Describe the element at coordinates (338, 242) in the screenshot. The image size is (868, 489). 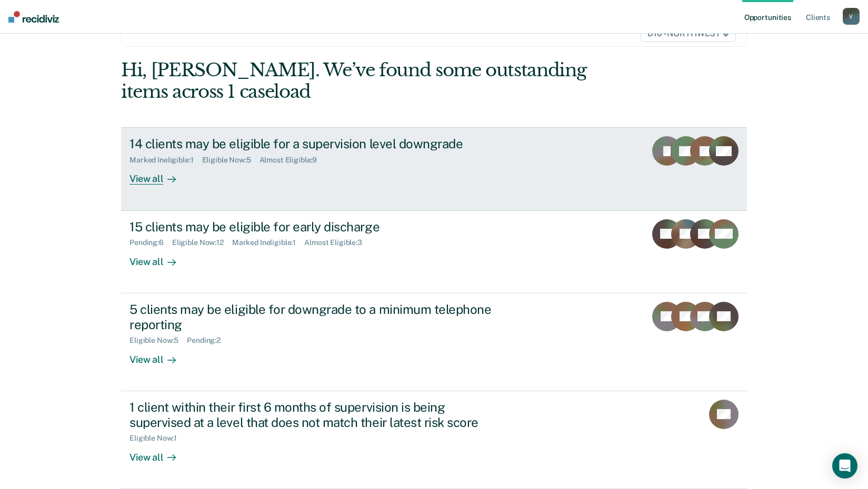
I see `div: Almost Eligible : 3` at that location.